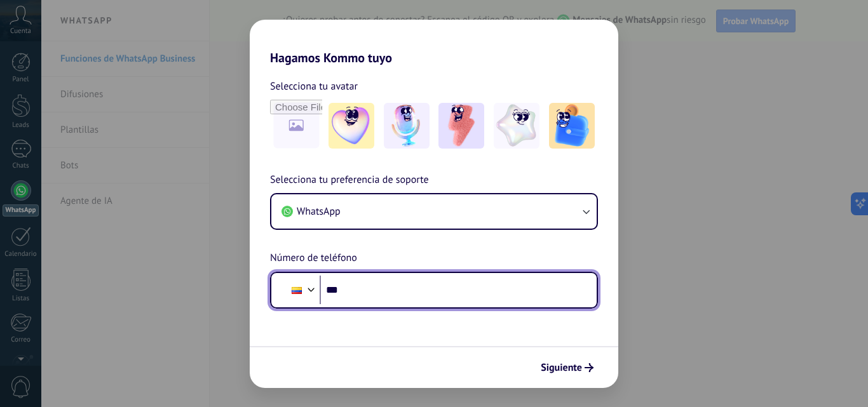  I want to click on div: Colombia: + 57, so click(293, 290).